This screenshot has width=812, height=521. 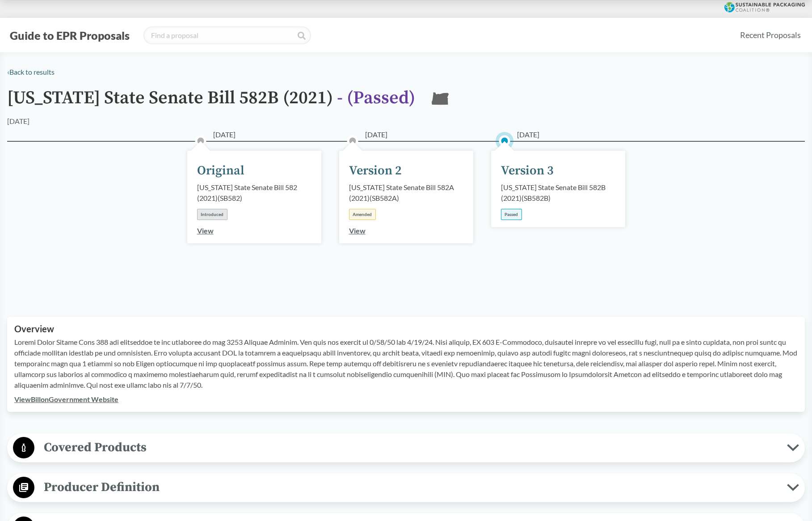 What do you see at coordinates (227, 35) in the screenshot?
I see `input: Find a proposal` at bounding box center [227, 35].